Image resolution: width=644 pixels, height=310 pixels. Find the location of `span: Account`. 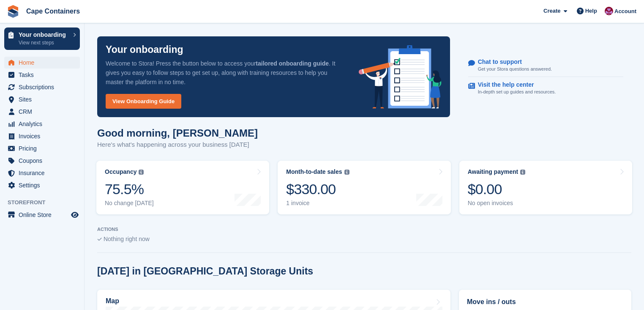

span: Account is located at coordinates (625, 12).